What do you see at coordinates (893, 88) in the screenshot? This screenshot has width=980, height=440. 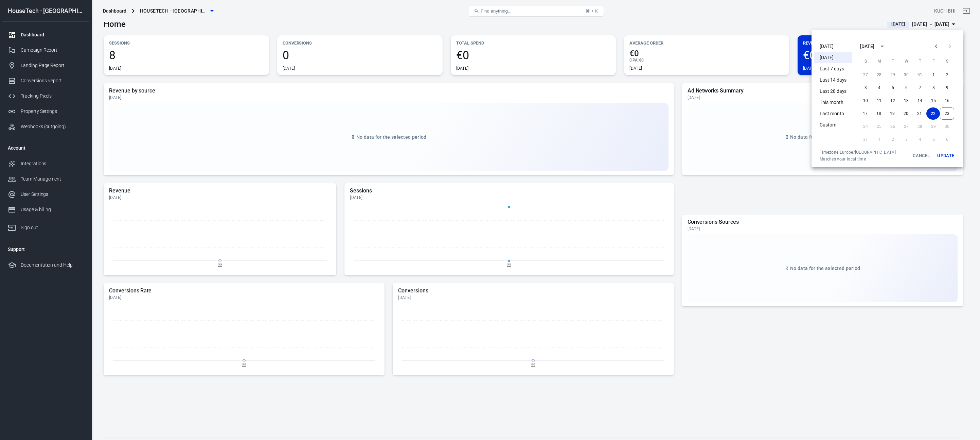 I see `button: 5` at bounding box center [893, 88].